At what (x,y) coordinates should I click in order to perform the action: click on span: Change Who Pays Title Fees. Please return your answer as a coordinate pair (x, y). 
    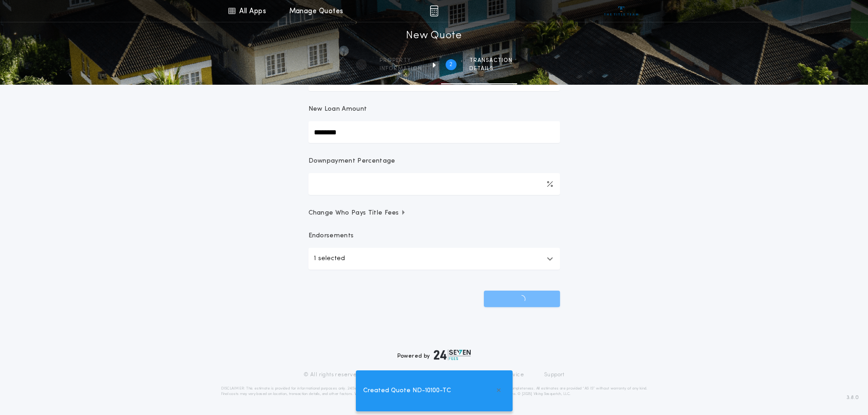
    Looking at the image, I should click on (357, 213).